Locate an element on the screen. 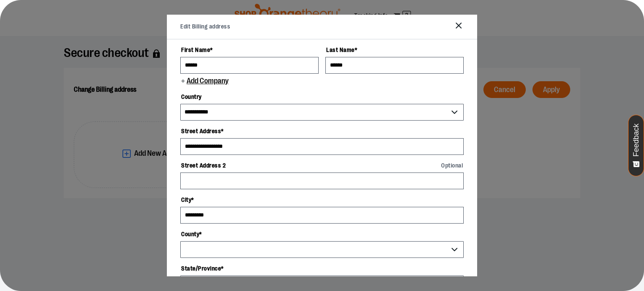  label: State/Province * is located at coordinates (322, 268).